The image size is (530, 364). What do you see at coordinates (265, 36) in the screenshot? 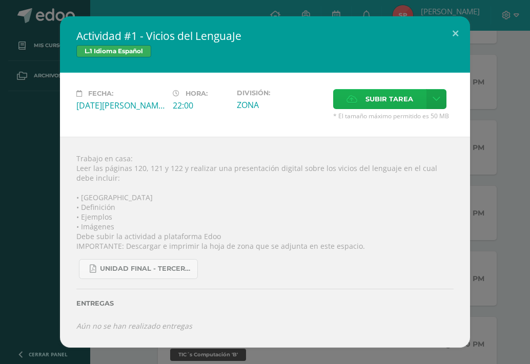
I see `h2: Actividad #1 - Vicios del LenguaJe` at bounding box center [265, 36].